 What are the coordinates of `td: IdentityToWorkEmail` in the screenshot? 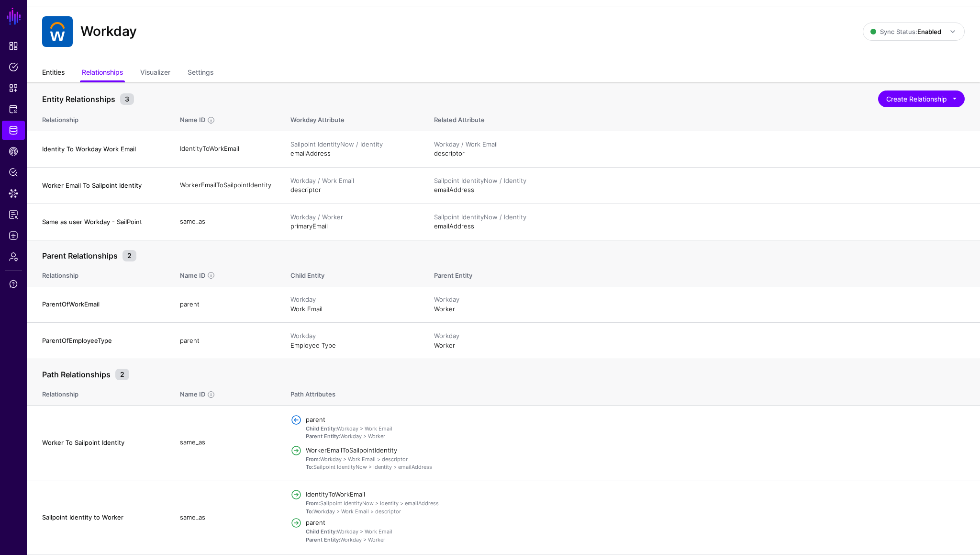 It's located at (226, 149).